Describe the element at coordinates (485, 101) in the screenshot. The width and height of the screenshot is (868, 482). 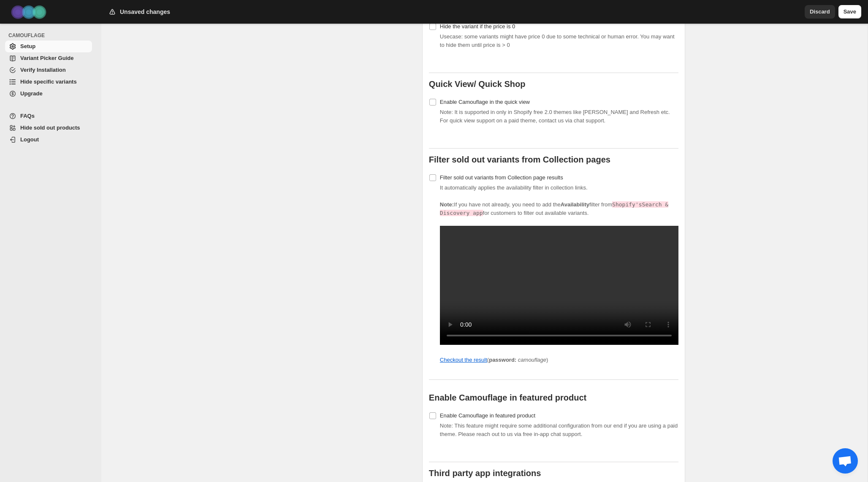
I see `span: Enable Camouflage in the quick view` at that location.